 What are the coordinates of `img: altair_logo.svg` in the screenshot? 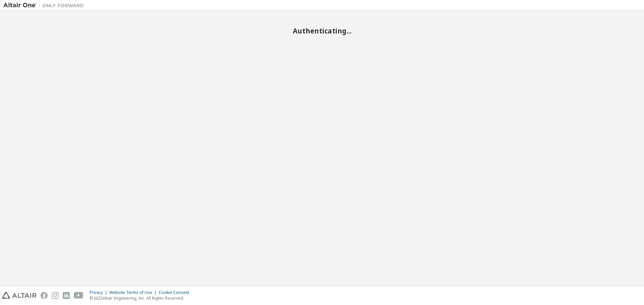 It's located at (19, 296).